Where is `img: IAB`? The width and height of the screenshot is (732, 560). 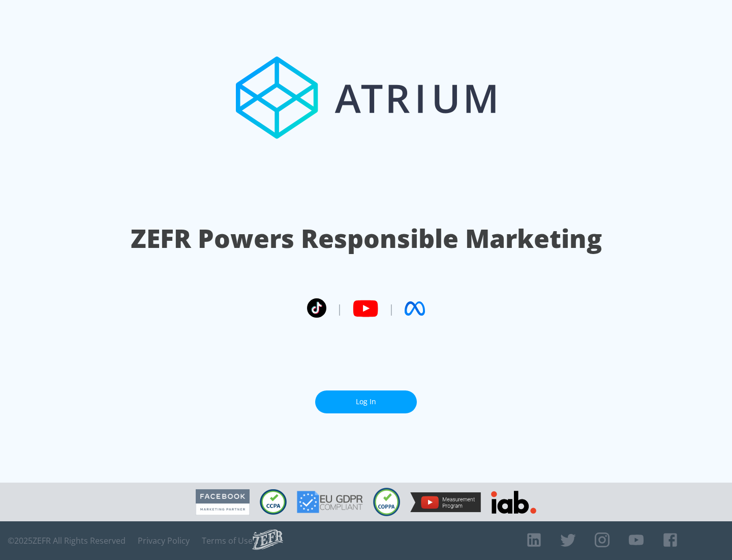
img: IAB is located at coordinates (514, 502).